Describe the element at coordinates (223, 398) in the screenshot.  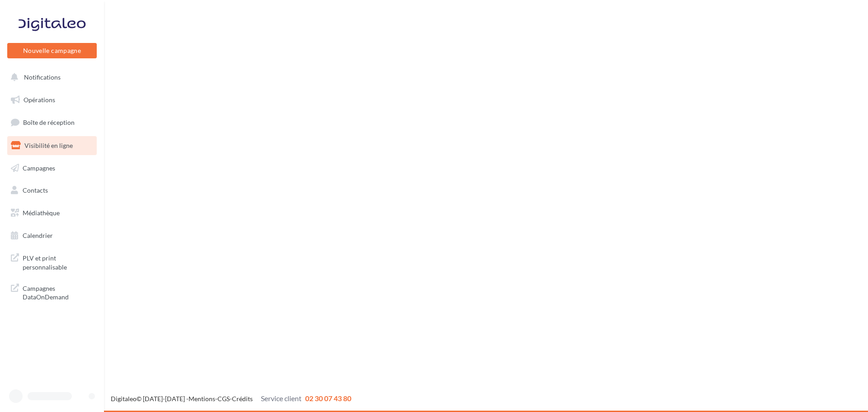
I see `a: CGS` at that location.